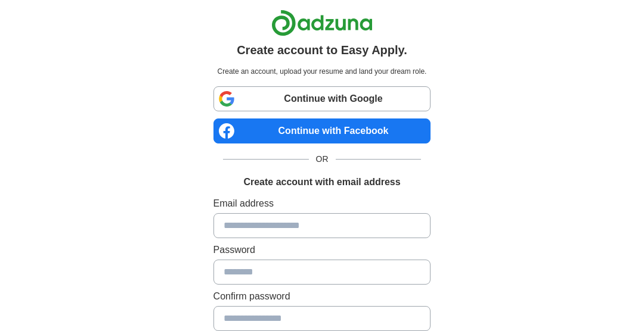 The image size is (644, 331). Describe the element at coordinates (322, 250) in the screenshot. I see `label: Password` at that location.